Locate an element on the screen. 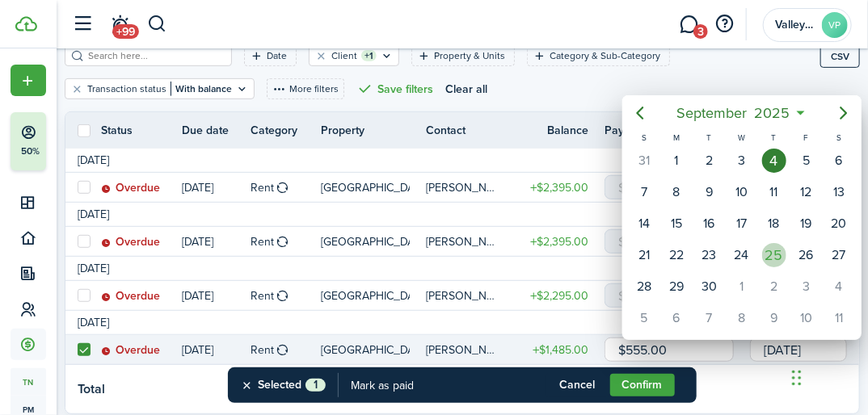 The width and height of the screenshot is (868, 415). div: M is located at coordinates (677, 137).